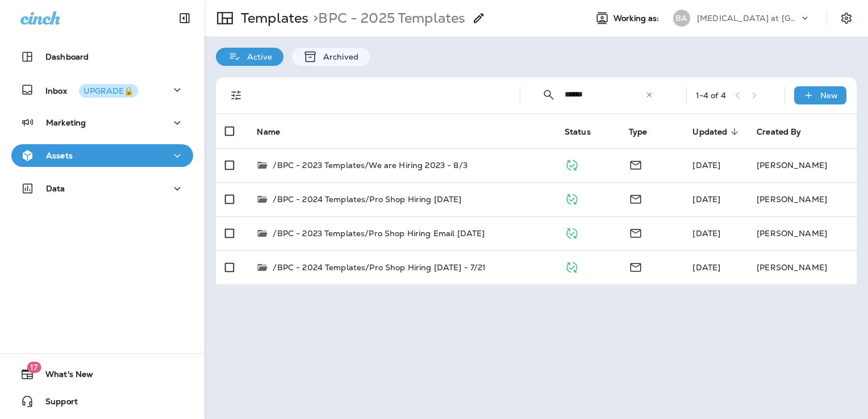 The height and width of the screenshot is (419, 868). What do you see at coordinates (102, 90) in the screenshot?
I see `button: InboxUPGRADE🔒` at bounding box center [102, 90].